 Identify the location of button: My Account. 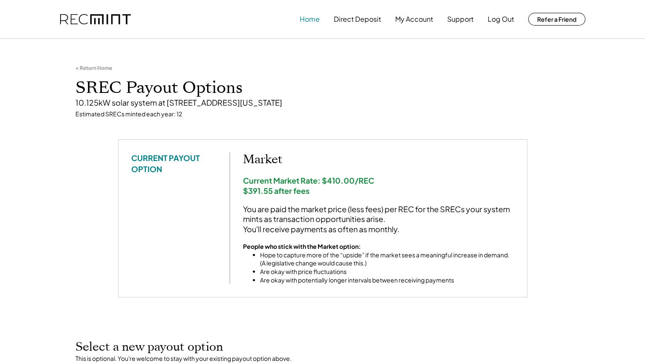
(414, 19).